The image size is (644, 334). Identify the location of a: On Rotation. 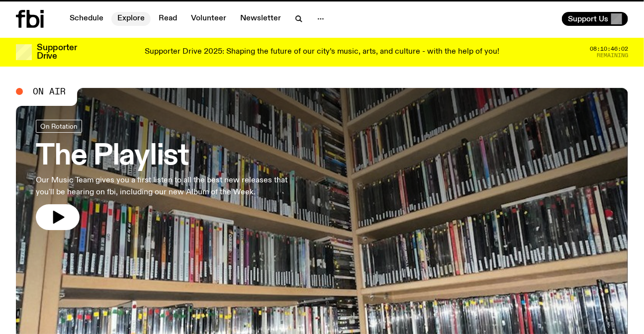
(59, 126).